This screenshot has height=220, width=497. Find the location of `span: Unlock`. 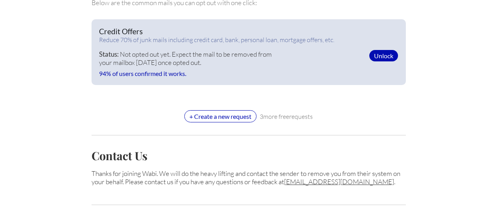

span: Unlock is located at coordinates (383, 55).